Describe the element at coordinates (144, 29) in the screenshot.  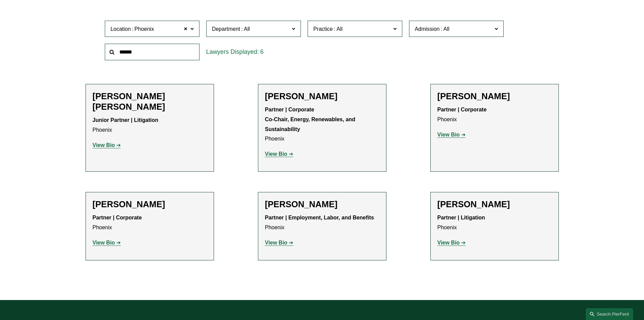
I see `span: Phoenix` at that location.